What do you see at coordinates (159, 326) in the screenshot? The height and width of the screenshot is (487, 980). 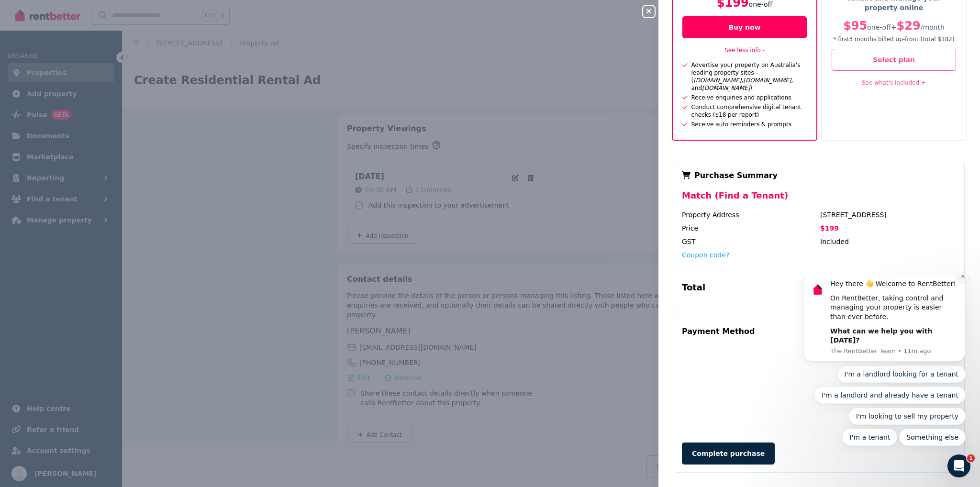 I see `span: Help` at bounding box center [159, 326].